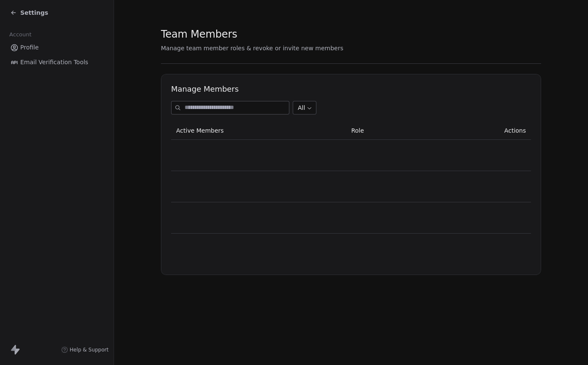 This screenshot has height=365, width=588. I want to click on span: Active Members, so click(200, 130).